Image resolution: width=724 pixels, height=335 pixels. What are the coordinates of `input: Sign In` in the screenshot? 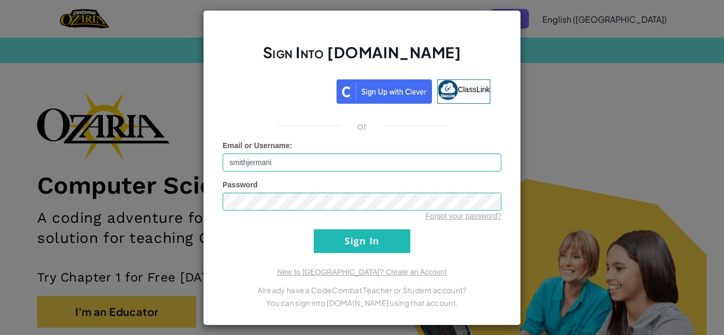 It's located at (362, 241).